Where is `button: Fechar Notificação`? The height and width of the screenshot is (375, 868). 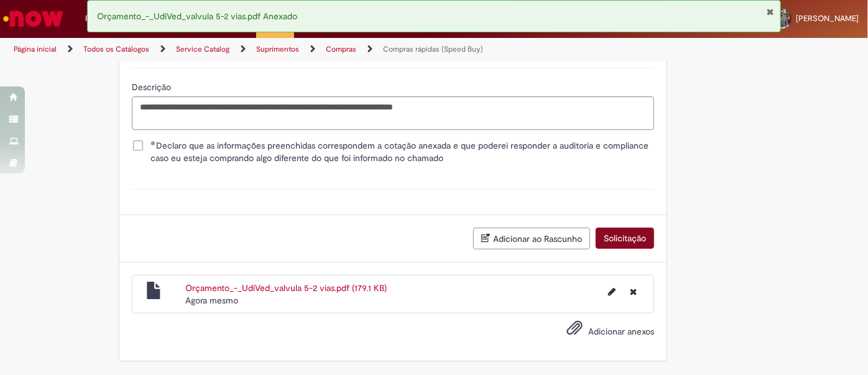 button: Fechar Notificação is located at coordinates (770, 12).